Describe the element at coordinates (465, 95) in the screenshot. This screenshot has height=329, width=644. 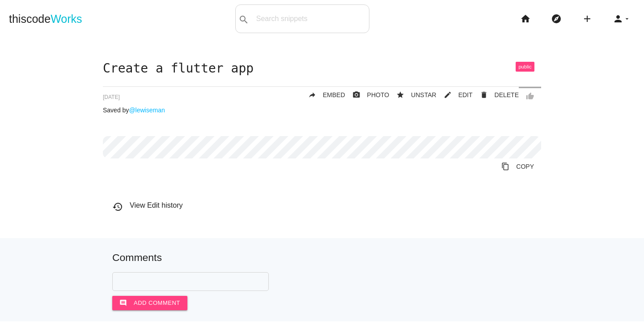
I see `span: EDIT` at that location.